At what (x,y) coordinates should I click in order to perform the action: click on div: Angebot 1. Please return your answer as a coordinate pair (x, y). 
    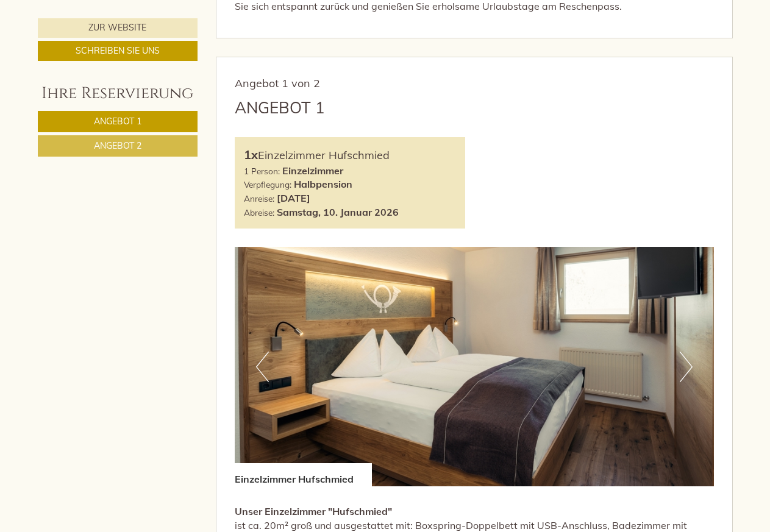
    Looking at the image, I should click on (279, 107).